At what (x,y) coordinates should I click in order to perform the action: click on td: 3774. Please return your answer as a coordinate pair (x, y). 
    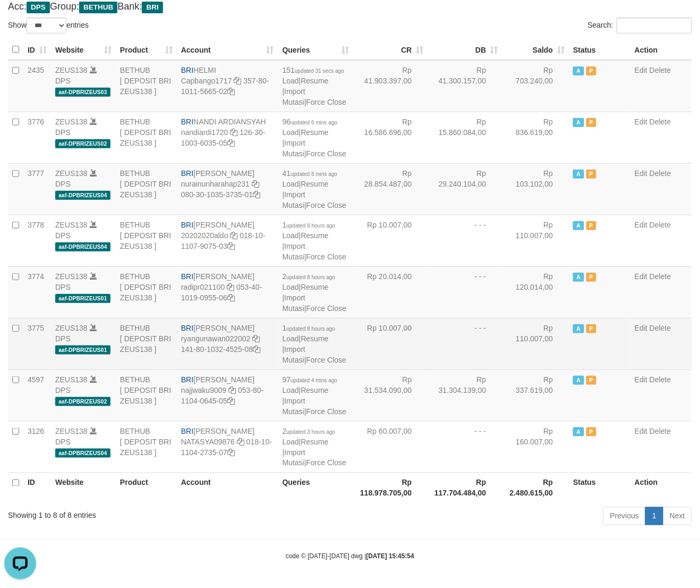
    Looking at the image, I should click on (37, 292).